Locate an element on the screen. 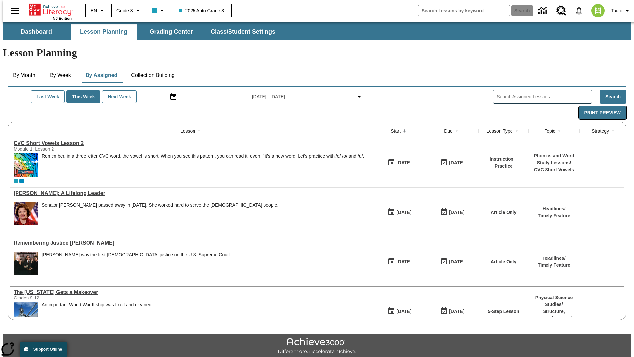 This screenshot has width=634, height=357. button: Grade: Grade 3, Select a grade is located at coordinates (129, 11).